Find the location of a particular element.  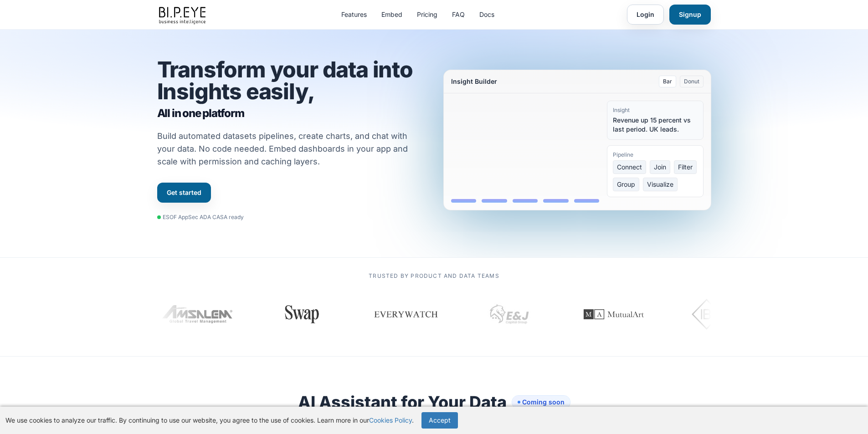

div: Insight is located at coordinates (655, 110).